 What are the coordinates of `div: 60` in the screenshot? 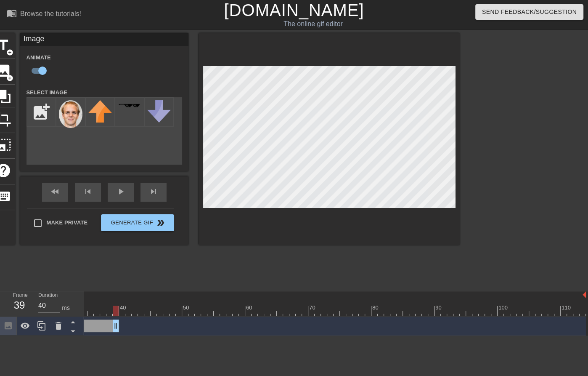 It's located at (250, 308).